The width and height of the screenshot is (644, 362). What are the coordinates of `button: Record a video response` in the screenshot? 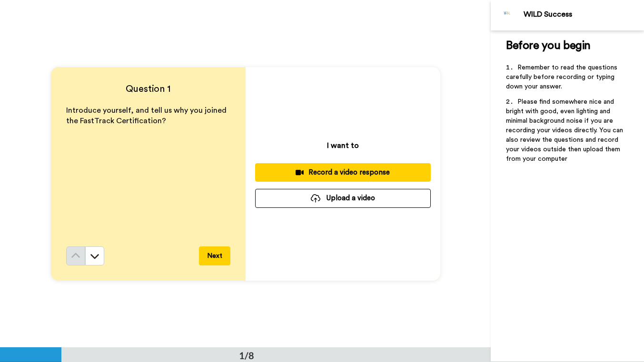 It's located at (343, 172).